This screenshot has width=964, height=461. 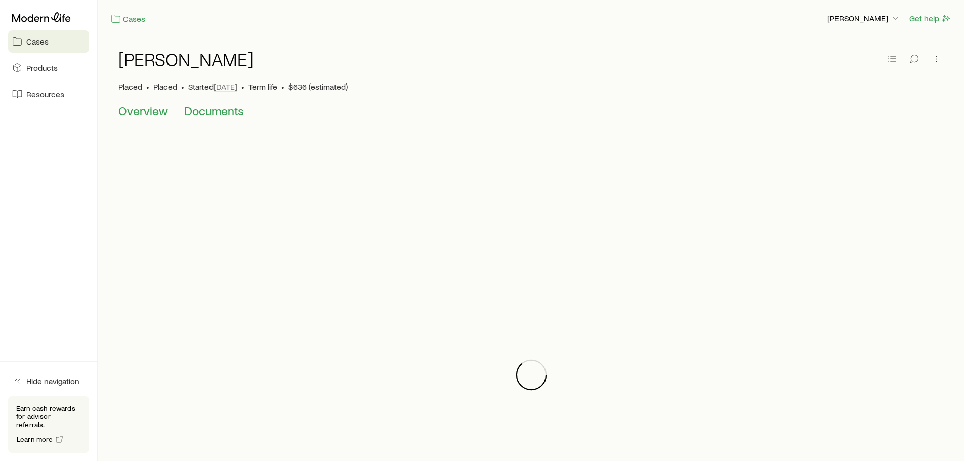 What do you see at coordinates (42, 68) in the screenshot?
I see `span: Products` at bounding box center [42, 68].